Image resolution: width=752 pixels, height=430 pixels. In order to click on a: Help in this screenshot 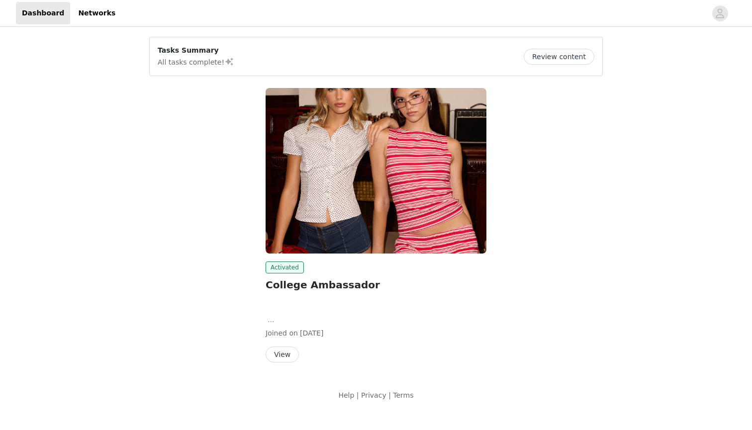, I will do `click(346, 395)`.